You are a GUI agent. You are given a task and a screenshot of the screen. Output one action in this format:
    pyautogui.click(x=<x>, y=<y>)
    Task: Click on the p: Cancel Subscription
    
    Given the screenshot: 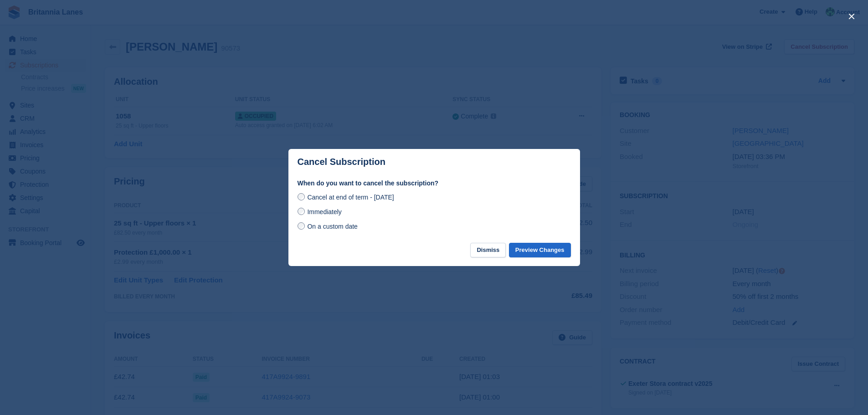 What is the action you would take?
    pyautogui.click(x=342, y=162)
    